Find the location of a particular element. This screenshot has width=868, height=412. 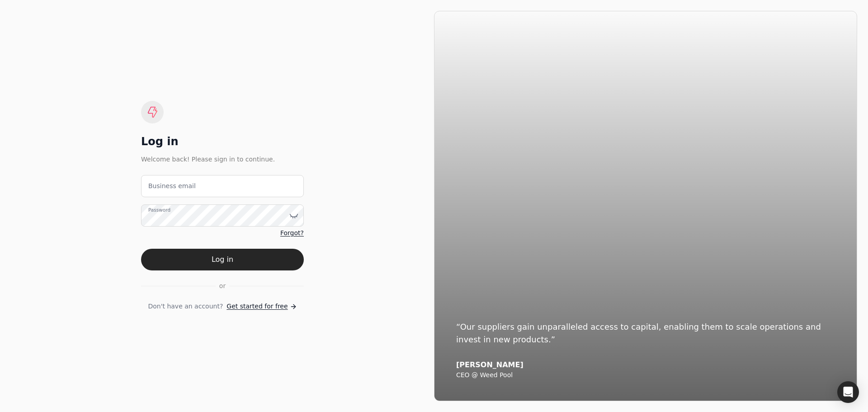

button: Log in is located at coordinates (223, 259).